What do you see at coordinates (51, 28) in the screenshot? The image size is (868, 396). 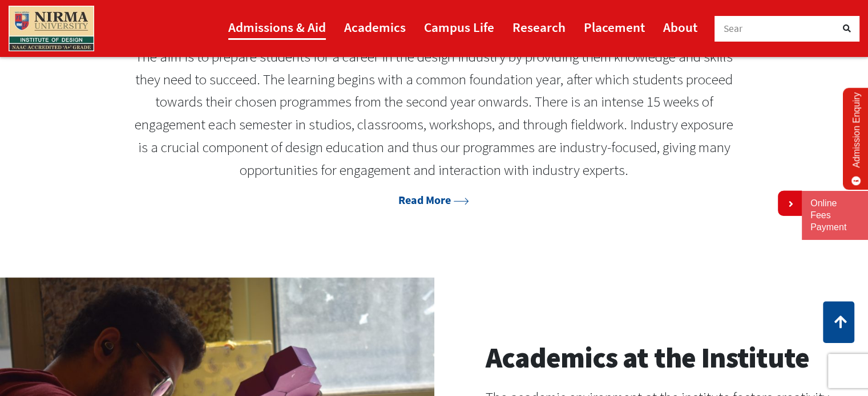 I see `img: main_logo` at bounding box center [51, 28].